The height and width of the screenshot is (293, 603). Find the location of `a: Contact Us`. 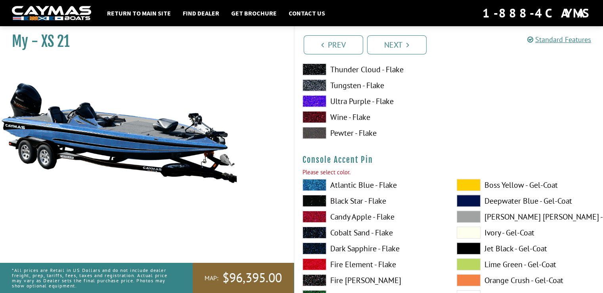

a: Contact Us is located at coordinates (307, 13).